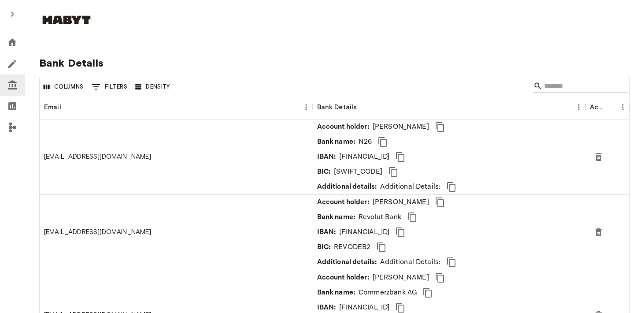 The image size is (644, 313). What do you see at coordinates (352, 247) in the screenshot?
I see `p: REVODEB2` at bounding box center [352, 247].